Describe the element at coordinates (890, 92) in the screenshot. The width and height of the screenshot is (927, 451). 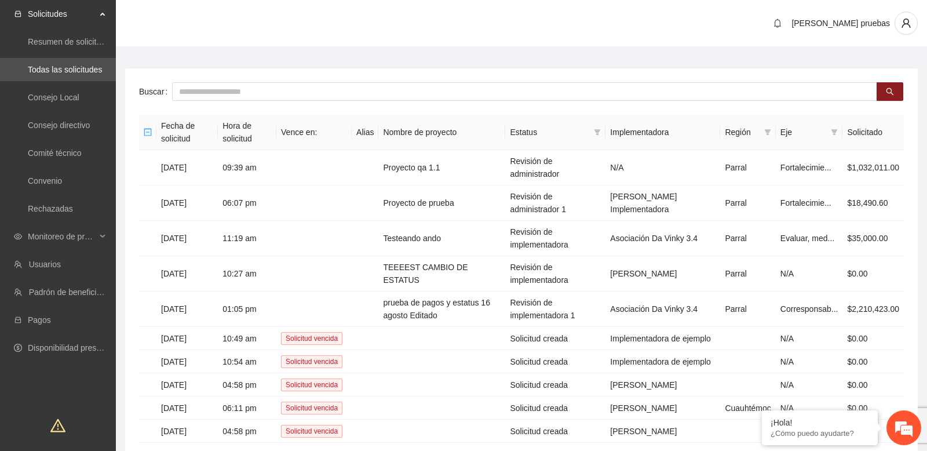
I see `span: search` at that location.